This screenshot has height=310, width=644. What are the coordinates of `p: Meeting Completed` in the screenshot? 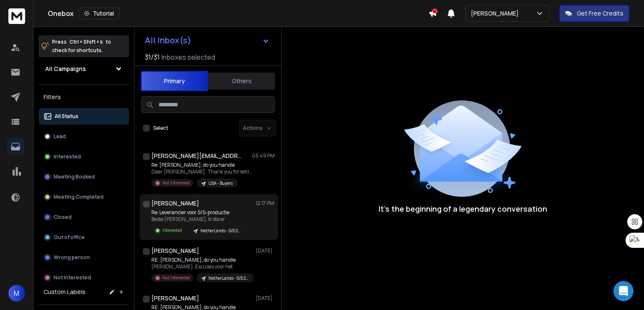 It's located at (79, 197).